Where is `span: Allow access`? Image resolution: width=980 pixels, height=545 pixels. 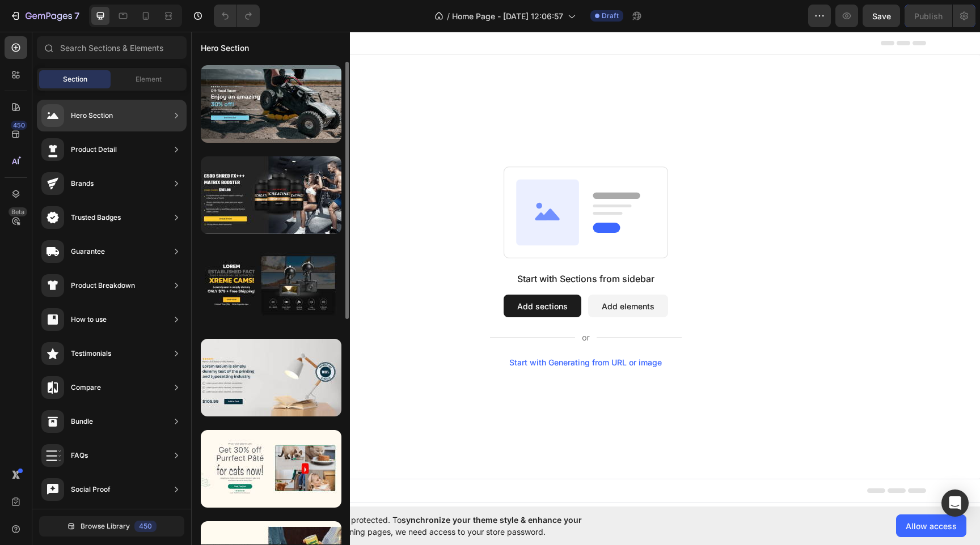
span: Allow access is located at coordinates (931, 526).